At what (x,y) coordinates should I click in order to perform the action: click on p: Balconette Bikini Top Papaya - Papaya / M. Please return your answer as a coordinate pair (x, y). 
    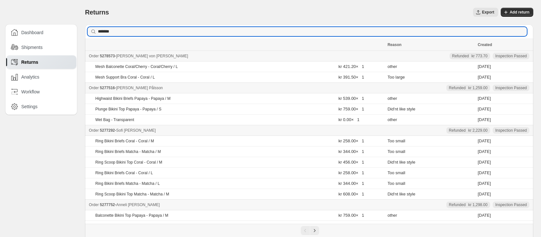
    Looking at the image, I should click on (132, 215).